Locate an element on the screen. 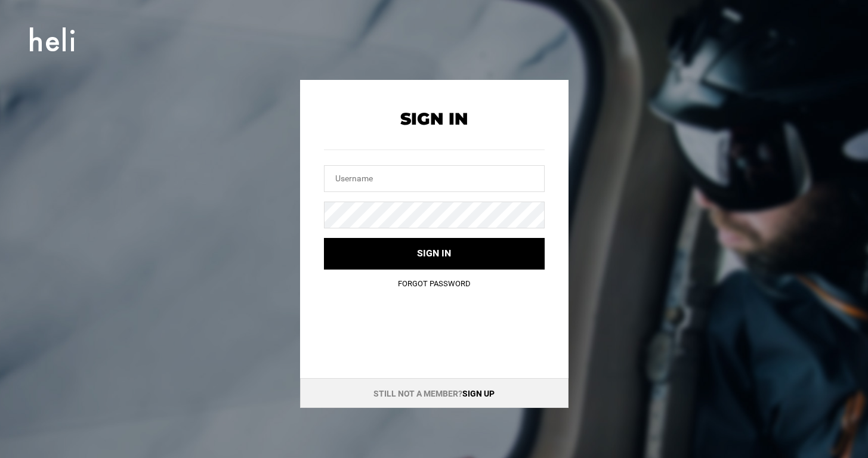 This screenshot has width=868, height=458. button: Sign in is located at coordinates (434, 254).